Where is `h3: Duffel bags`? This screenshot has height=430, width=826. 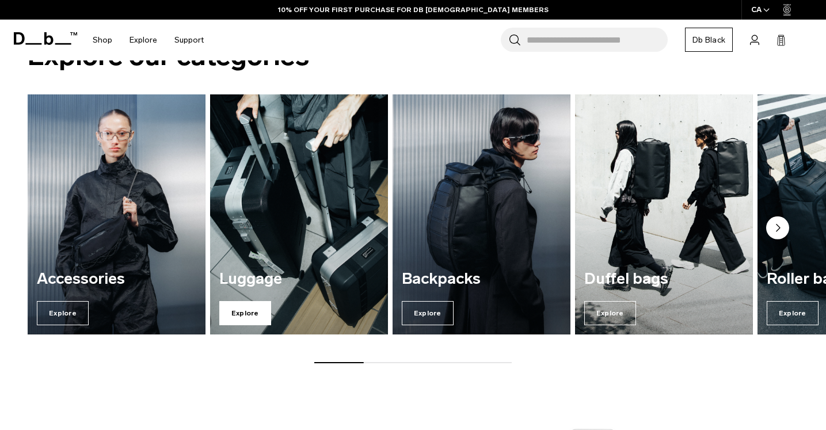
h3: Duffel bags is located at coordinates (663, 279).